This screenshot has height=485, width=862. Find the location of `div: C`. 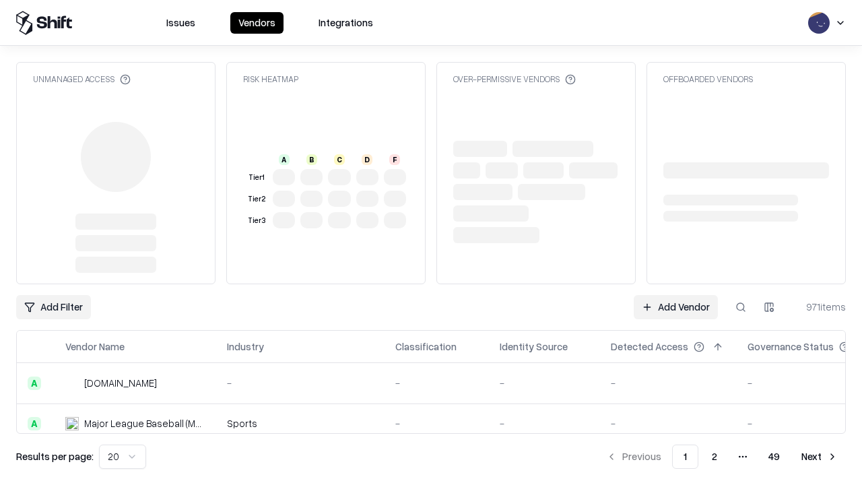

div: C is located at coordinates (340, 160).